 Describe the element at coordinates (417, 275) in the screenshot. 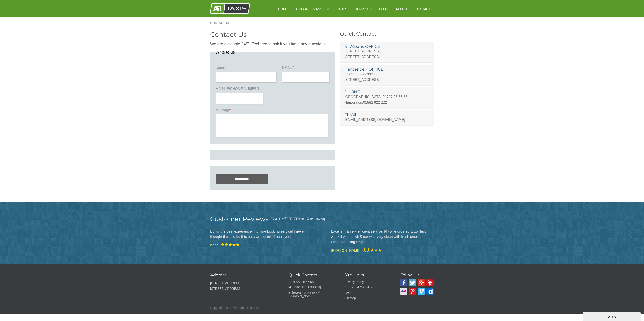

I see `h3: Follow Us` at that location.